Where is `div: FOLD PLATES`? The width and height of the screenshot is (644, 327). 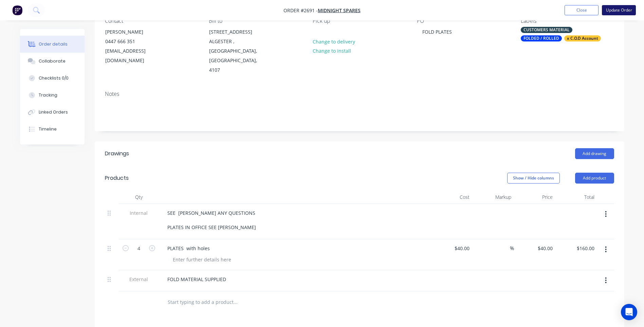 div: FOLD PLATES is located at coordinates (437, 32).